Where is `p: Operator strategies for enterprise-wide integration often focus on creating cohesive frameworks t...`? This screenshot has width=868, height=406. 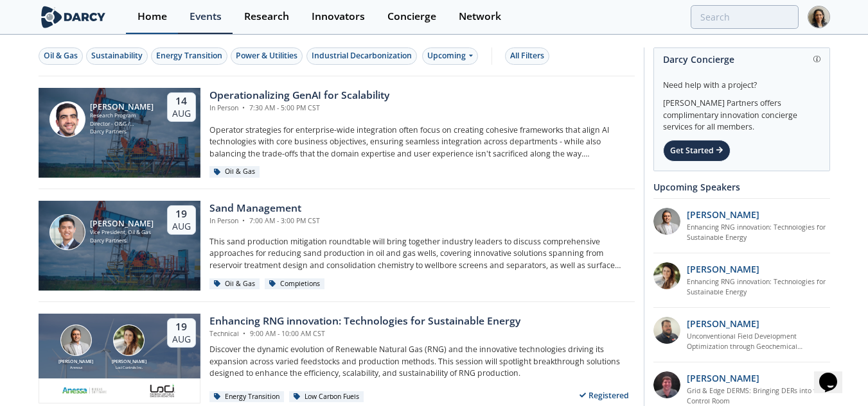 p: Operator strategies for enterprise-wide integration often focus on creating cohesive frameworks t... is located at coordinates (422, 142).